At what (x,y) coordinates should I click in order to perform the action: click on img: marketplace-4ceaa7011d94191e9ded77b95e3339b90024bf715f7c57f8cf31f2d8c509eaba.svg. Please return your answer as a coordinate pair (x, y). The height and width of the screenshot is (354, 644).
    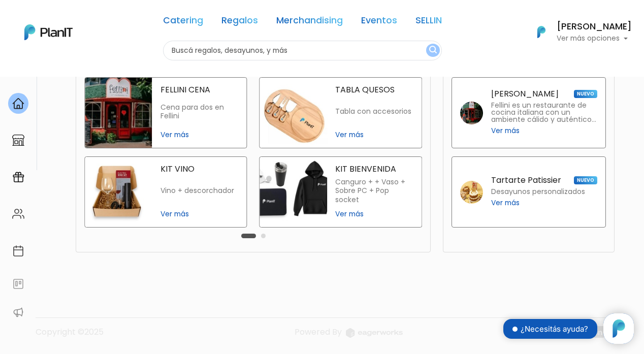
    Looking at the image, I should click on (19, 141).